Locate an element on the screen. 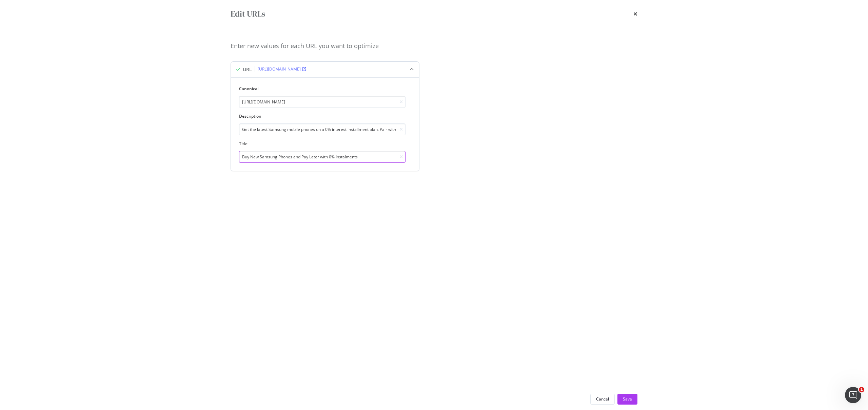 Image resolution: width=868 pixels, height=410 pixels. div: Cancel is located at coordinates (603, 399).